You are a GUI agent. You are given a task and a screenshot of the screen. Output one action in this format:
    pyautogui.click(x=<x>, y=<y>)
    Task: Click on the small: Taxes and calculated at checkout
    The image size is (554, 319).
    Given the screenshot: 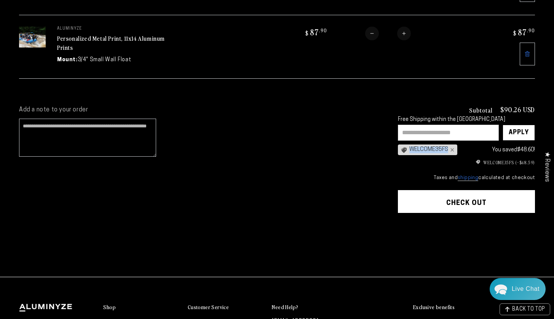 What is the action you would take?
    pyautogui.click(x=466, y=178)
    